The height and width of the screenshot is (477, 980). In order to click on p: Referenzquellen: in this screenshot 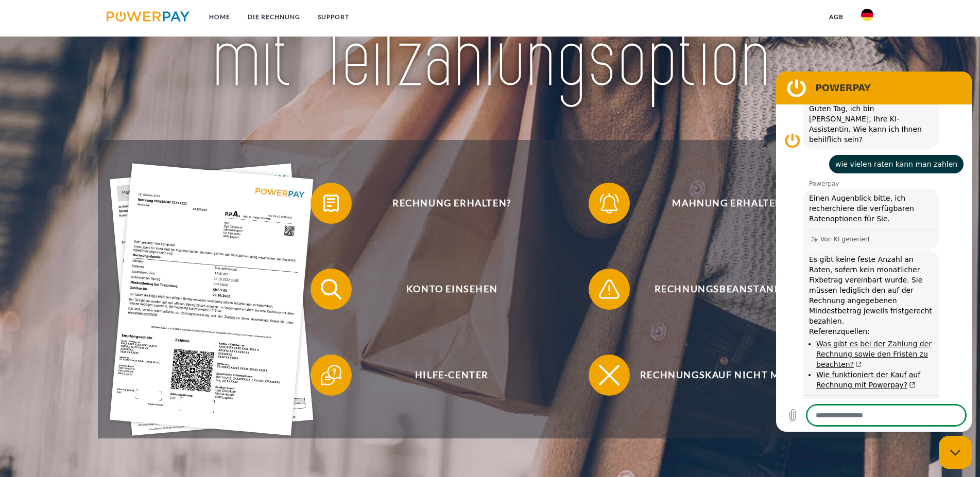, I will do `click(94, 260)`.